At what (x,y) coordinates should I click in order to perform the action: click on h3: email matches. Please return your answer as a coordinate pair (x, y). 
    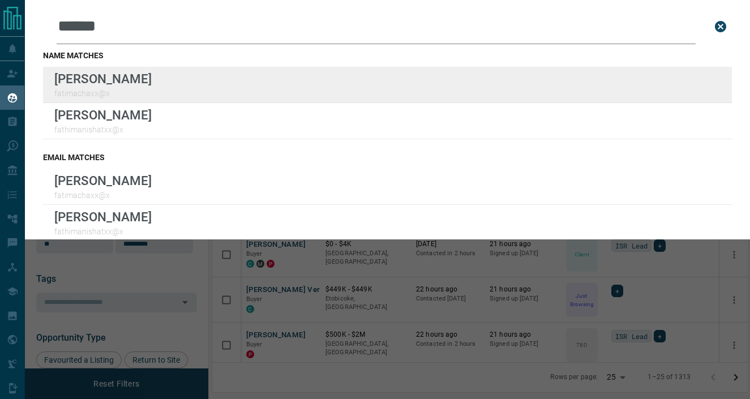
    Looking at the image, I should click on (387, 157).